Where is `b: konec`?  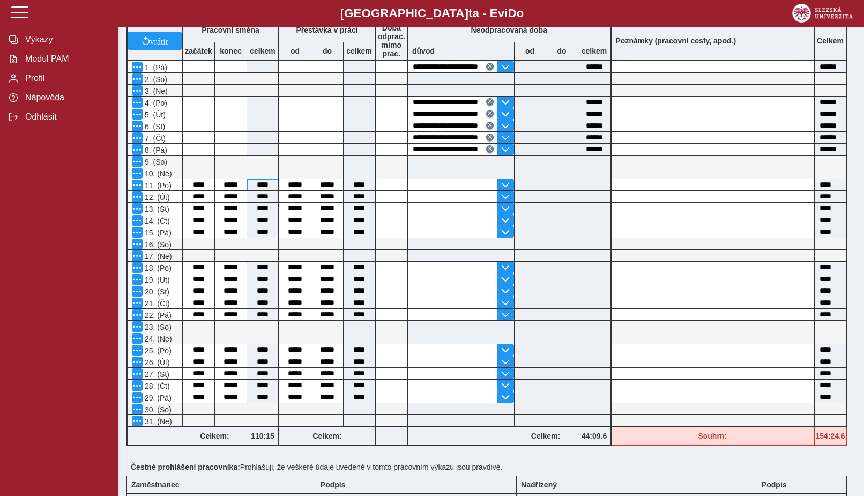
b: konec is located at coordinates (230, 51).